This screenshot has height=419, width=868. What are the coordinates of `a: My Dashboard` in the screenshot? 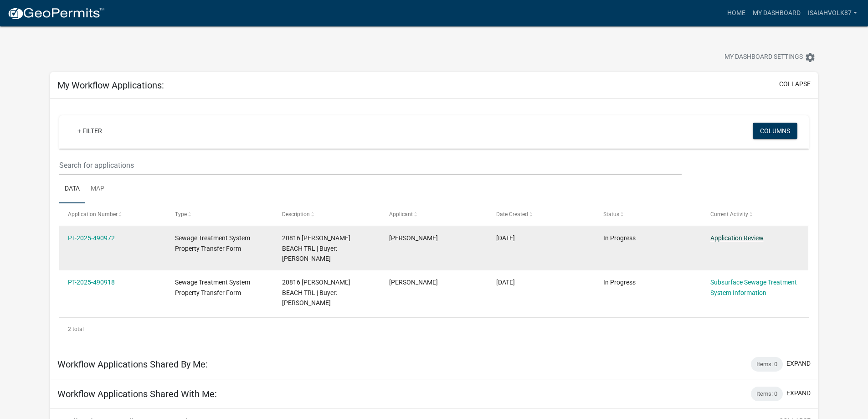 It's located at (776, 13).